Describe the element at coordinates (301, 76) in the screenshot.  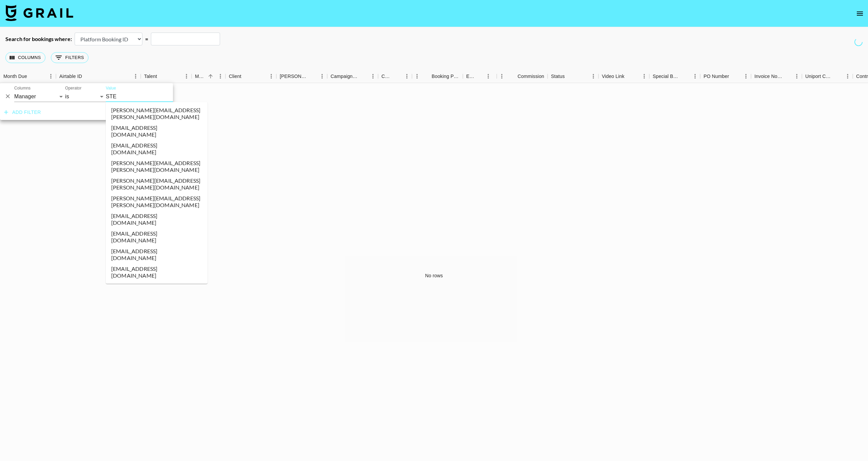
I see `div: Booker` at that location.